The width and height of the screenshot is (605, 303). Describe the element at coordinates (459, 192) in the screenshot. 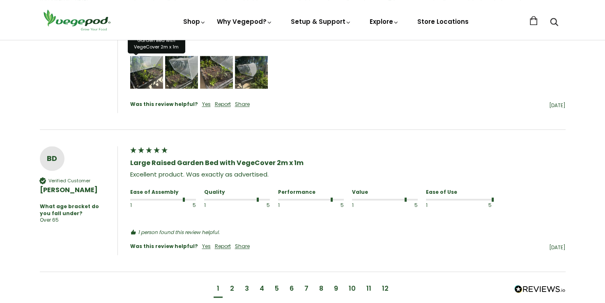

I see `div: Ease of Use` at that location.